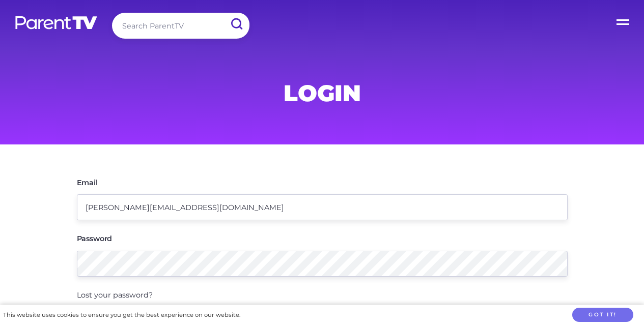 The image size is (644, 325). Describe the element at coordinates (121, 315) in the screenshot. I see `div: This website uses cookies to ensure you get the best experience on our website.` at that location.